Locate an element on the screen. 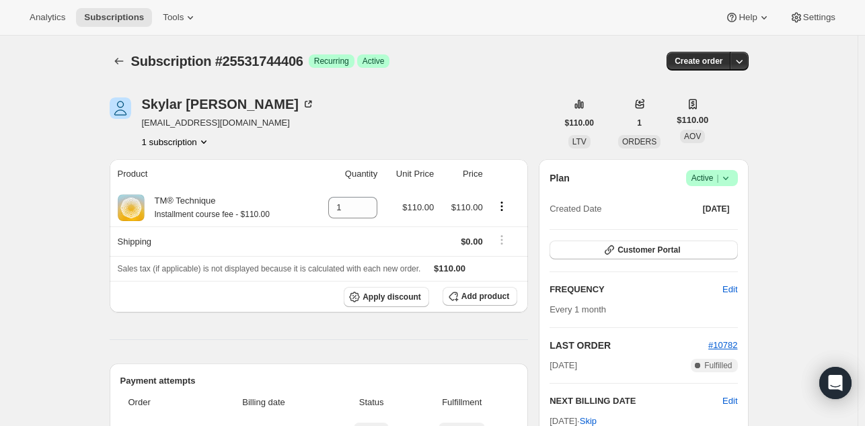  button: Shipping actions is located at coordinates (502, 240).